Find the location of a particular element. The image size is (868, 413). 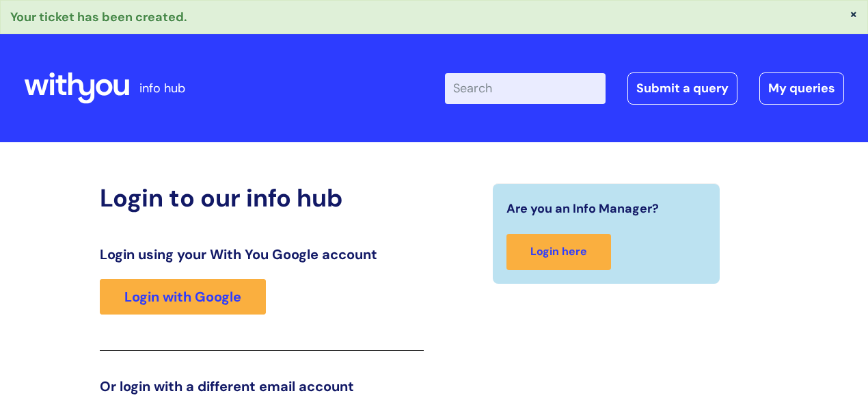

h3: Login using your With You Google account is located at coordinates (261, 254).